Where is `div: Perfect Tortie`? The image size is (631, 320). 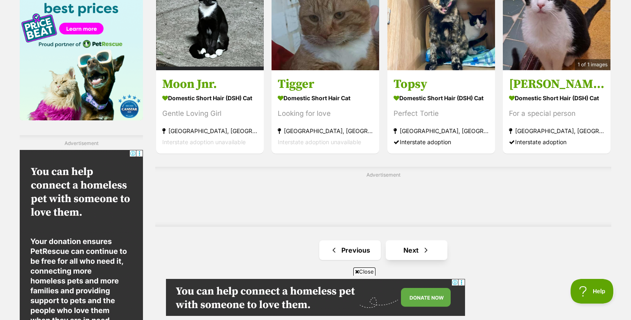 div: Perfect Tortie is located at coordinates (441, 113).